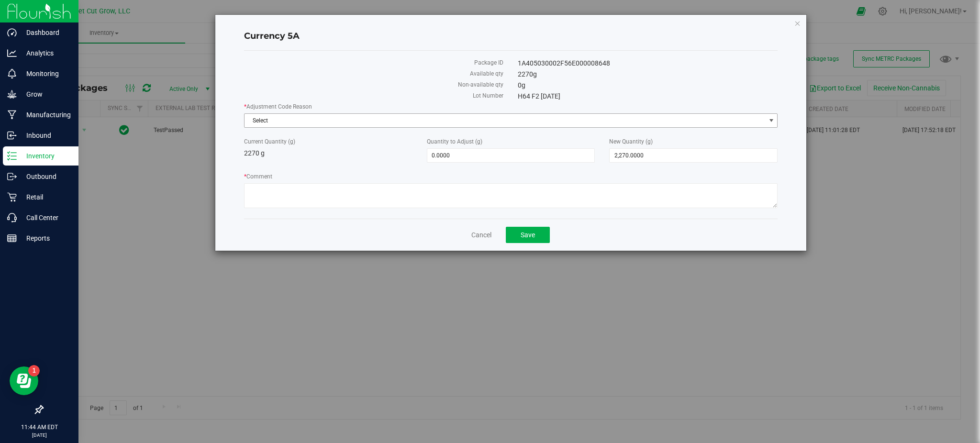 Image resolution: width=980 pixels, height=443 pixels. I want to click on p: Analytics, so click(45, 53).